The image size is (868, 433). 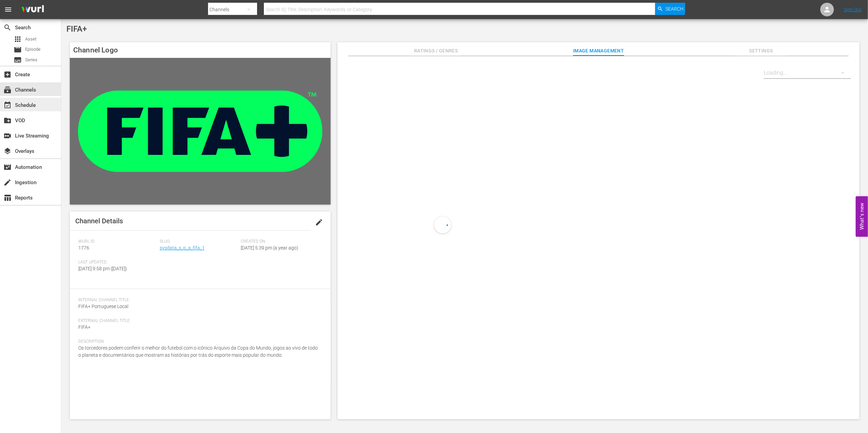 What do you see at coordinates (103, 306) in the screenshot?
I see `span: FIFA+ Portuguese Local` at bounding box center [103, 306].